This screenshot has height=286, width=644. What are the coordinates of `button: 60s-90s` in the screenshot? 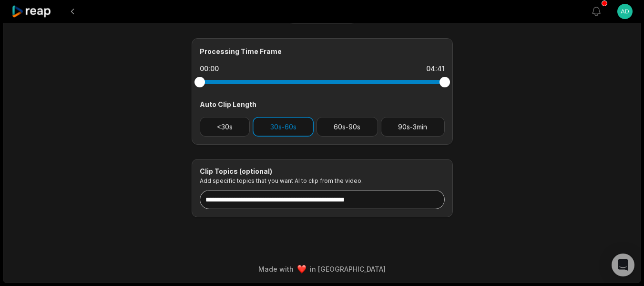 It's located at (347, 126).